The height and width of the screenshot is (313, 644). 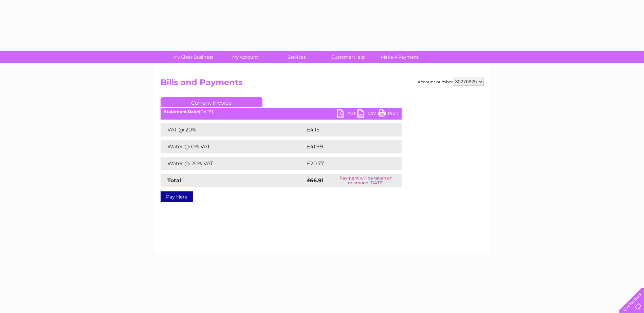 I want to click on a: Customer Help, so click(x=348, y=57).